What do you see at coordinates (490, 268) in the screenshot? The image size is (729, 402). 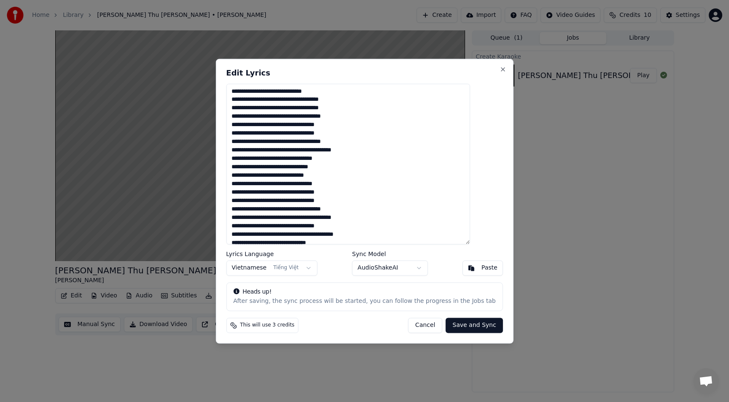 I see `div: Paste` at bounding box center [490, 268].